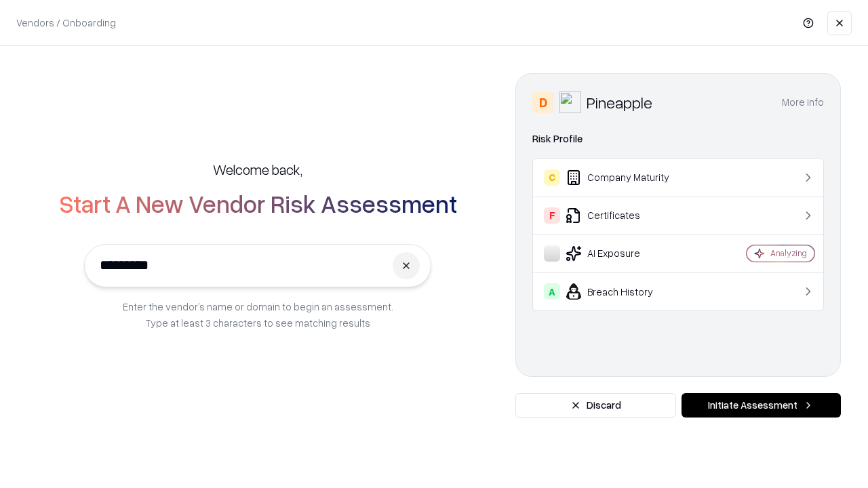 The height and width of the screenshot is (488, 868). I want to click on div: Breach History, so click(625, 291).